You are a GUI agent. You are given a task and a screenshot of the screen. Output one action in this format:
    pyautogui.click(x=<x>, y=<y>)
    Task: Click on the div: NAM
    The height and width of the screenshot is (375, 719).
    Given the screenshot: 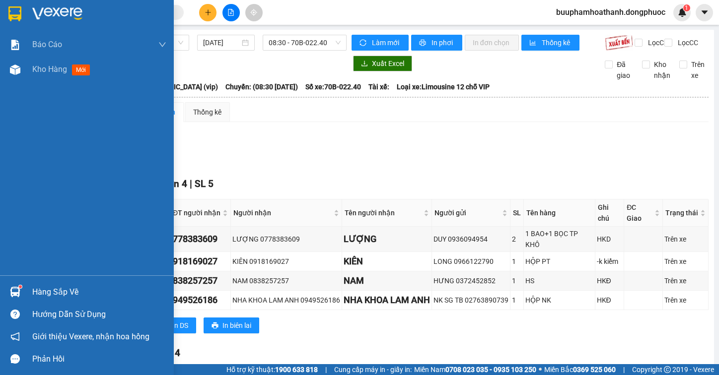 What is the action you would take?
    pyautogui.click(x=387, y=281)
    